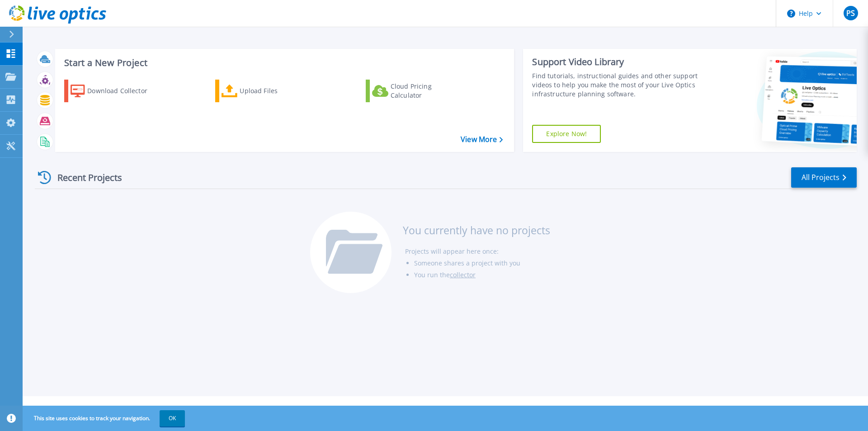  I want to click on div: Upload Files, so click(276, 91).